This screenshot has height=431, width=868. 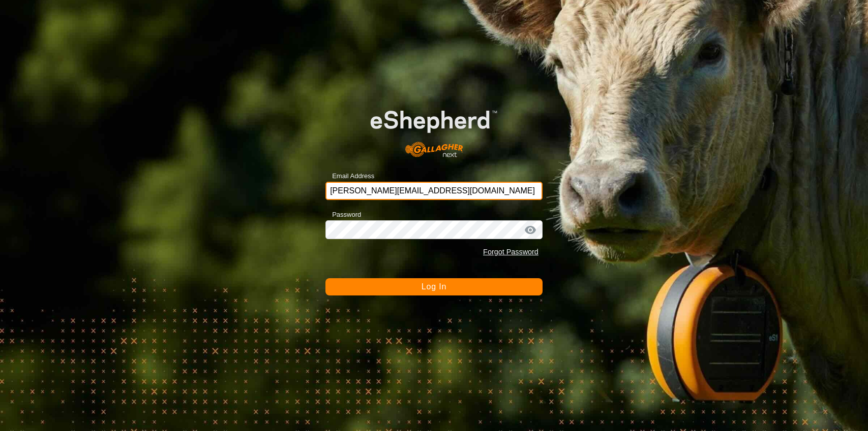 I want to click on input: Email Address, so click(x=434, y=191).